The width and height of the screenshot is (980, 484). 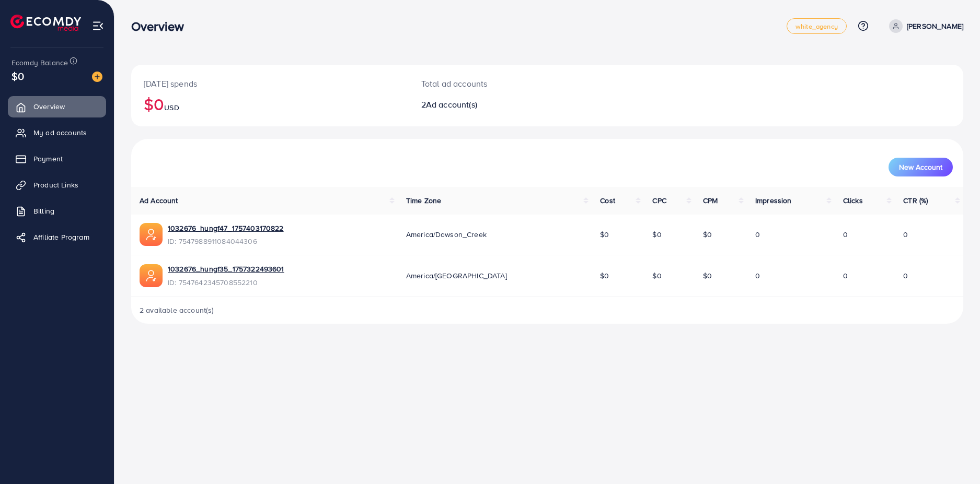 What do you see at coordinates (57, 211) in the screenshot?
I see `a: Billing` at bounding box center [57, 211].